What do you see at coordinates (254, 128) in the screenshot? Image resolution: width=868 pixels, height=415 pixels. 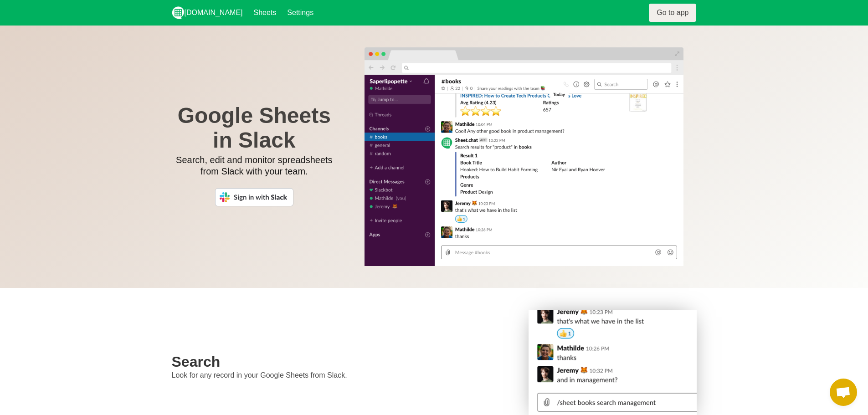 I see `h1: Google Sheets in Slack` at bounding box center [254, 128].